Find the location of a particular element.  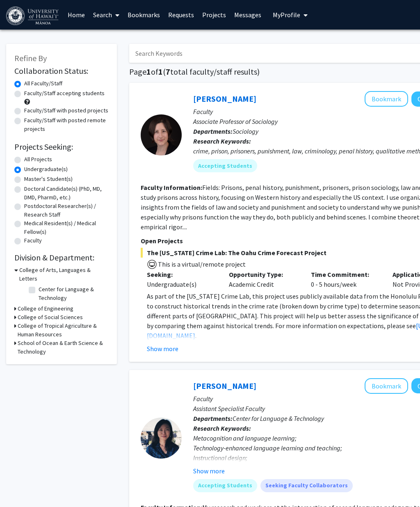

mat-chip: Seeking Faculty Collaborators is located at coordinates (306, 486).